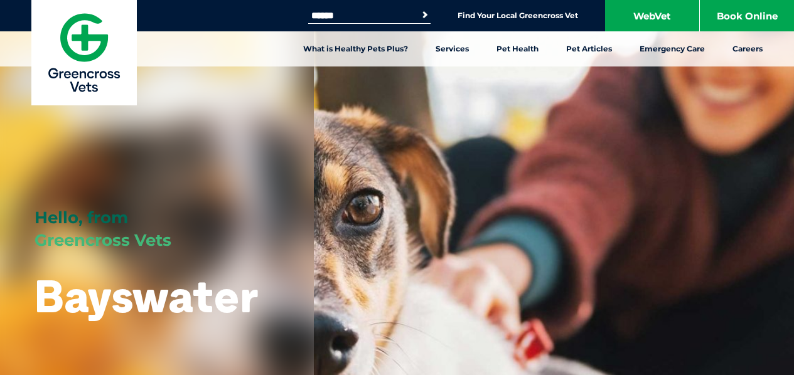 Image resolution: width=794 pixels, height=375 pixels. I want to click on a: Services, so click(452, 49).